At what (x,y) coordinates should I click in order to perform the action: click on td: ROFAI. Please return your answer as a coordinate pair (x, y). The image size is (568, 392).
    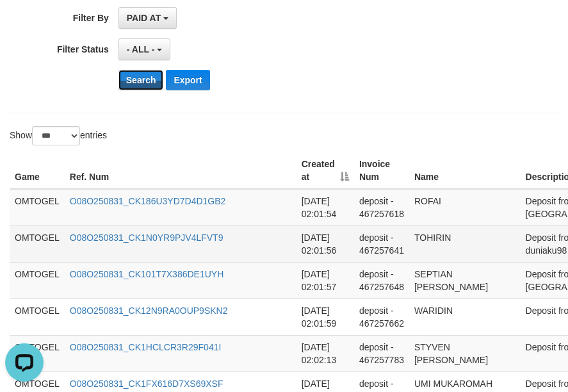
    Looking at the image, I should click on (465, 208).